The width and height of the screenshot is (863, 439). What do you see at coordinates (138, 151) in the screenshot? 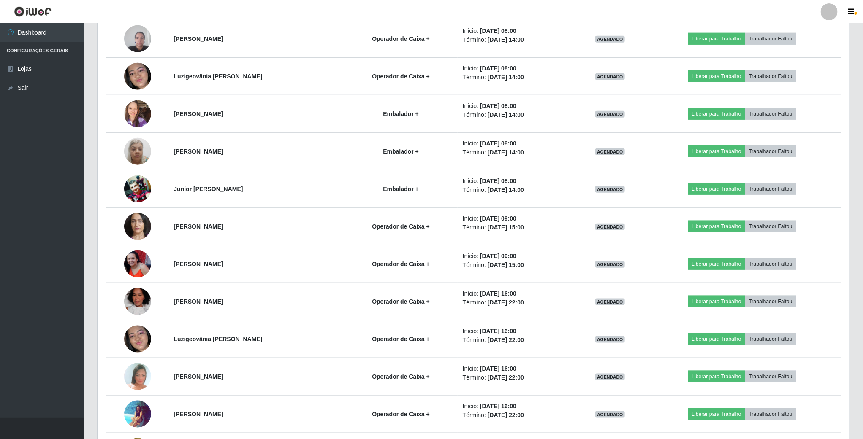
I see `img: 1734130830737.jpeg` at bounding box center [138, 151].